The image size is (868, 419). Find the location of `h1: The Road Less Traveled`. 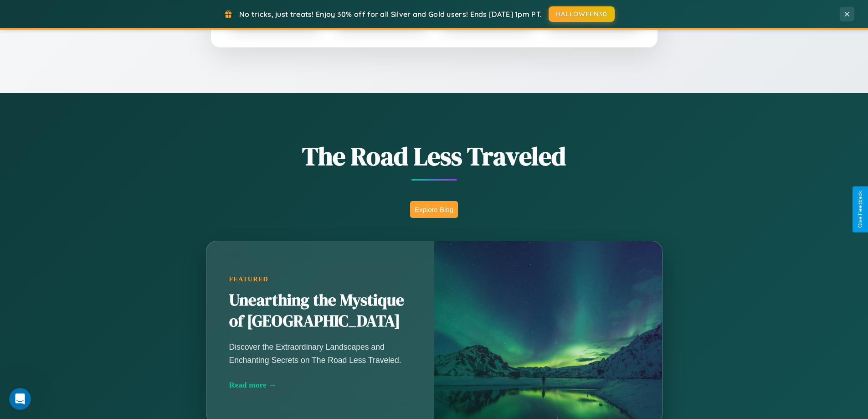

h1: The Road Less Traveled is located at coordinates (434, 156).